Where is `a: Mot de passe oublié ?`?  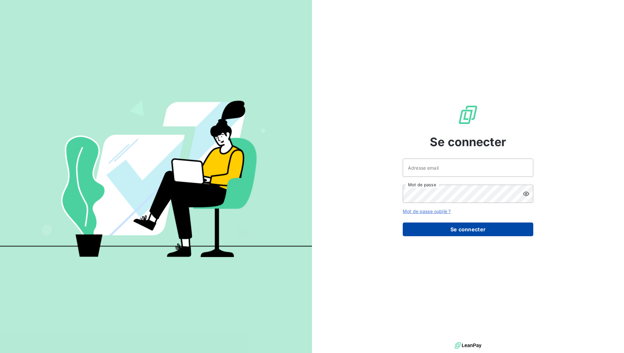
a: Mot de passe oublié ? is located at coordinates (427, 211).